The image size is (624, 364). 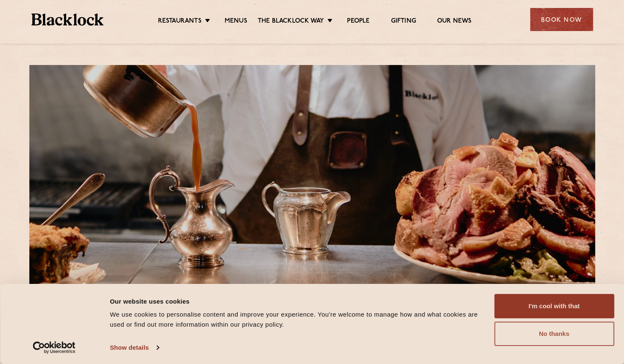 I want to click on a: Menus, so click(x=236, y=21).